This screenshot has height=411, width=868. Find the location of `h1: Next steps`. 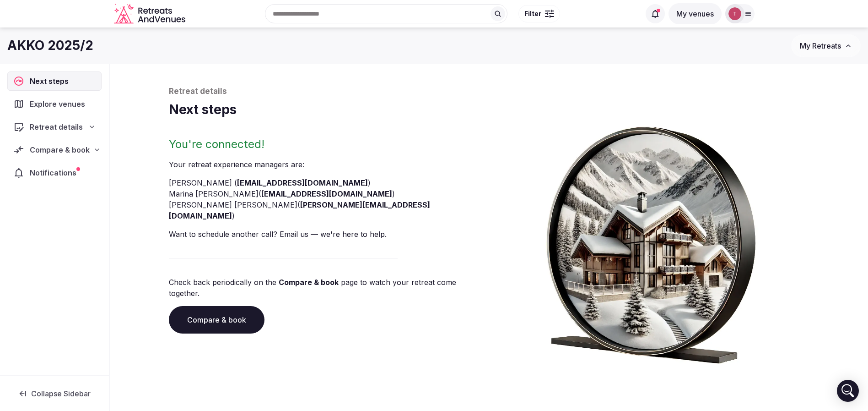

h1: Next steps is located at coordinates (489, 109).